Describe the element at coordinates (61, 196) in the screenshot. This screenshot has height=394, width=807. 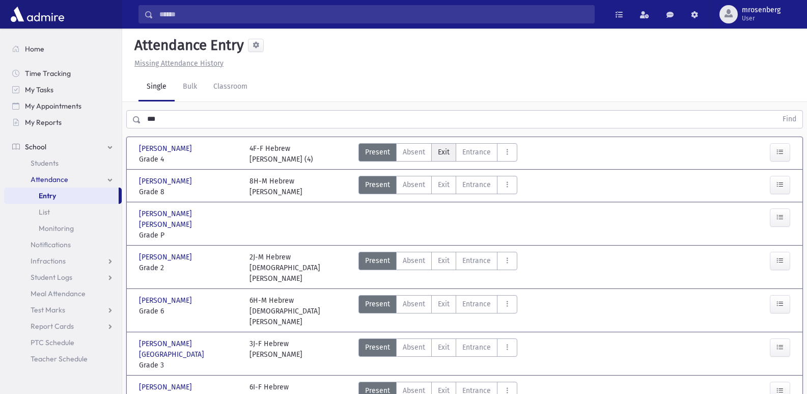
I see `a: Entry` at that location.